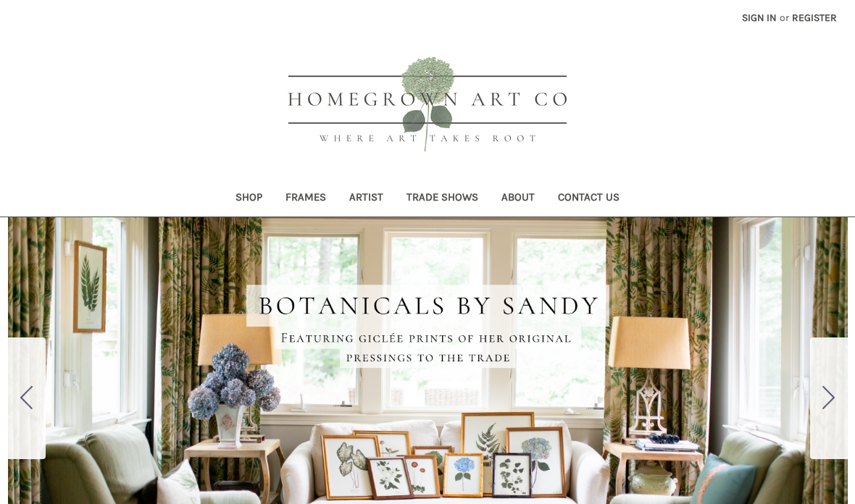  I want to click on a: HOMEGROWN ART CO, so click(428, 105).